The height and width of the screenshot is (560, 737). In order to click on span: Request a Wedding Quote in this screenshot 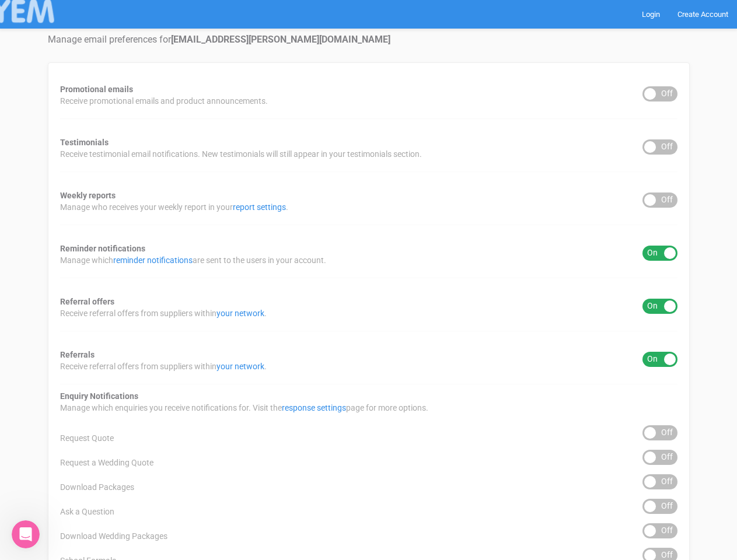, I will do `click(107, 462)`.